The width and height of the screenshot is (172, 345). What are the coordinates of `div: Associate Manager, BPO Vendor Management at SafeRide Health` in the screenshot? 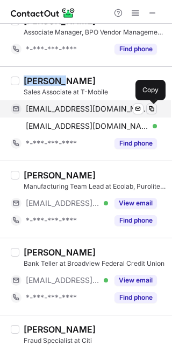 It's located at (95, 32).